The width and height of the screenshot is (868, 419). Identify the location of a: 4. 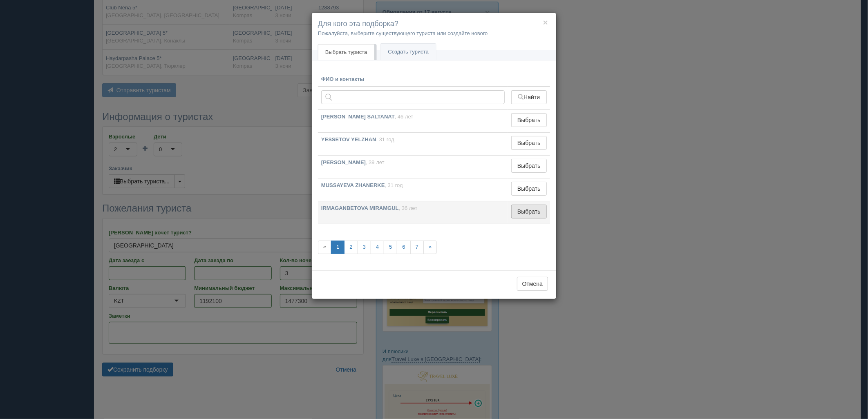
(377, 247).